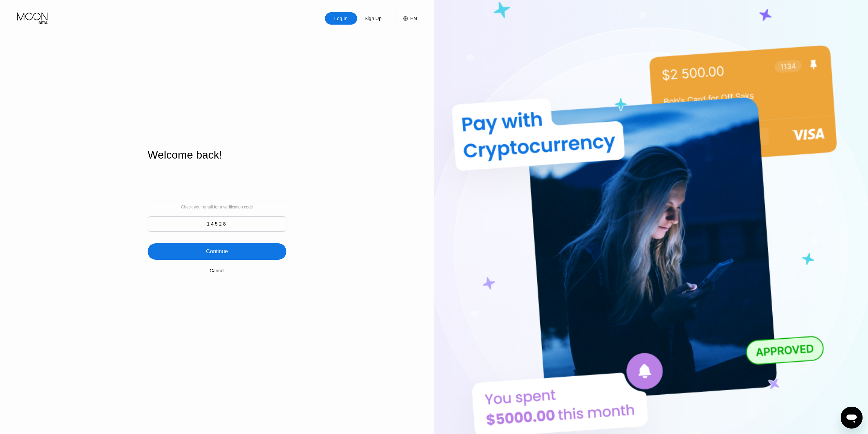 This screenshot has height=434, width=868. I want to click on div: Sign Up, so click(373, 18).